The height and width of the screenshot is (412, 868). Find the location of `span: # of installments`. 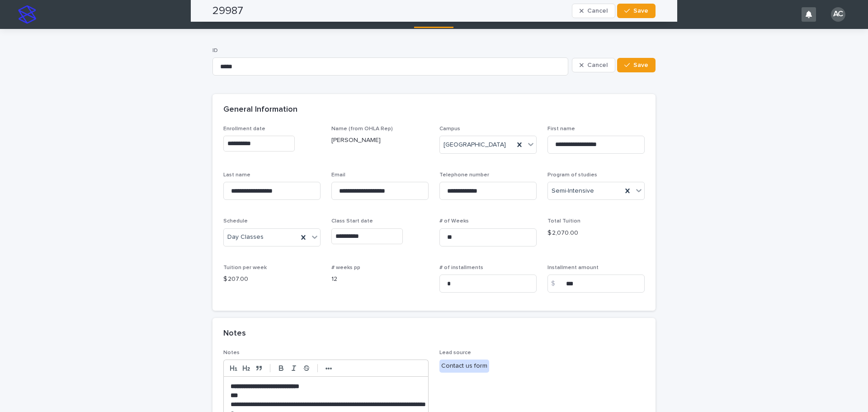

span: # of installments is located at coordinates (461, 268).